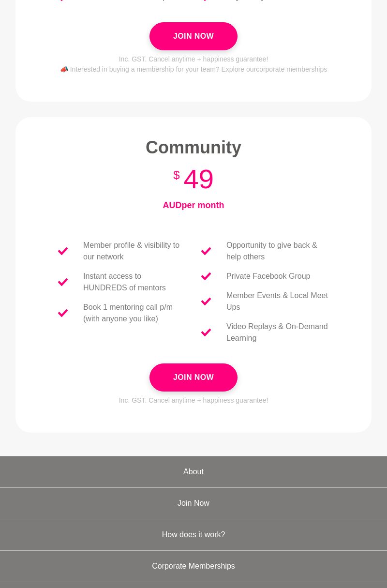 The width and height of the screenshot is (387, 588). I want to click on p: Member Events & Local Meet Ups, so click(278, 301).